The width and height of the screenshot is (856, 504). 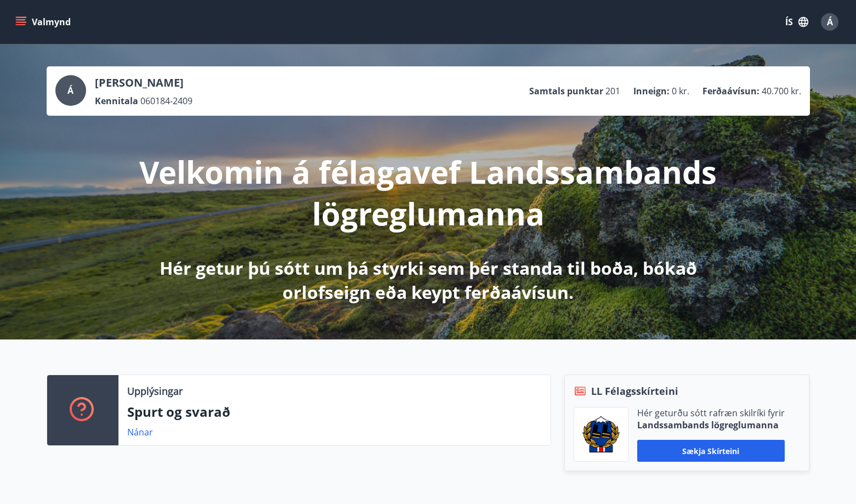 I want to click on button: Sækja skírteini, so click(x=710, y=450).